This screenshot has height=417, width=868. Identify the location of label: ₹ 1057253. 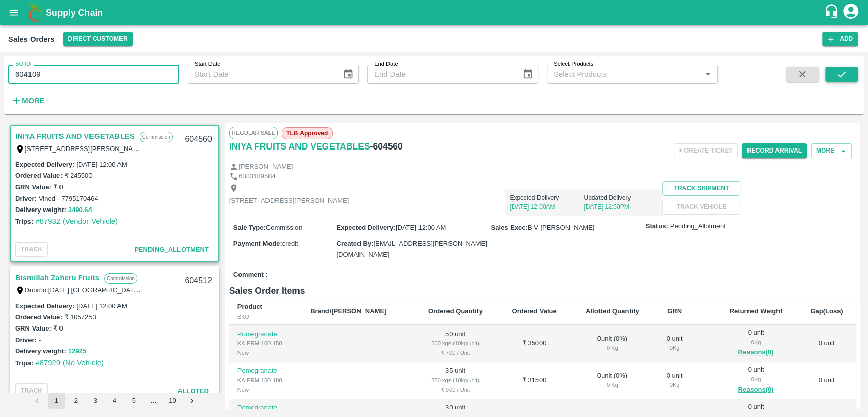
(80, 316).